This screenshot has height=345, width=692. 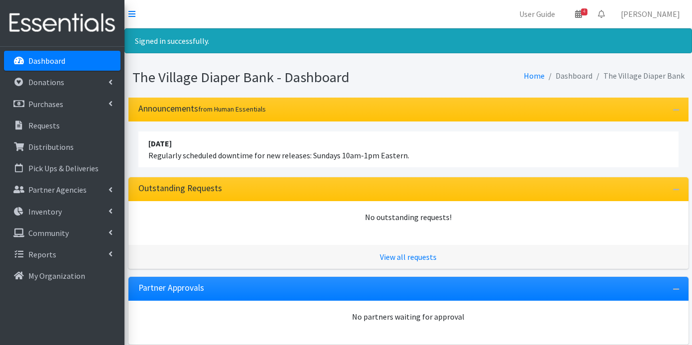 I want to click on p: Community, so click(x=48, y=233).